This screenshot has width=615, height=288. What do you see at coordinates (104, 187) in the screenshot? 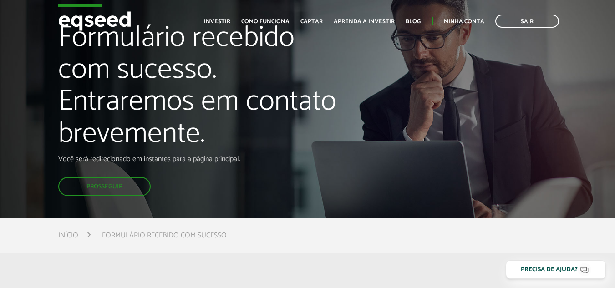
I see `a: Prosseguir` at bounding box center [104, 187].